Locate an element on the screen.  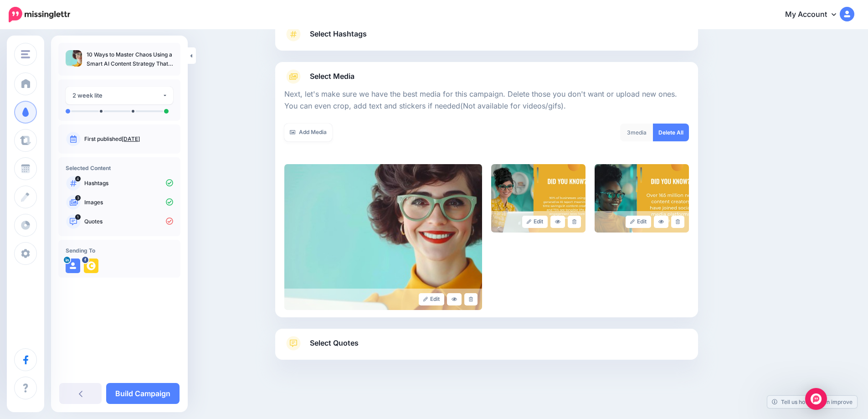
span: Select Media is located at coordinates (332, 76).